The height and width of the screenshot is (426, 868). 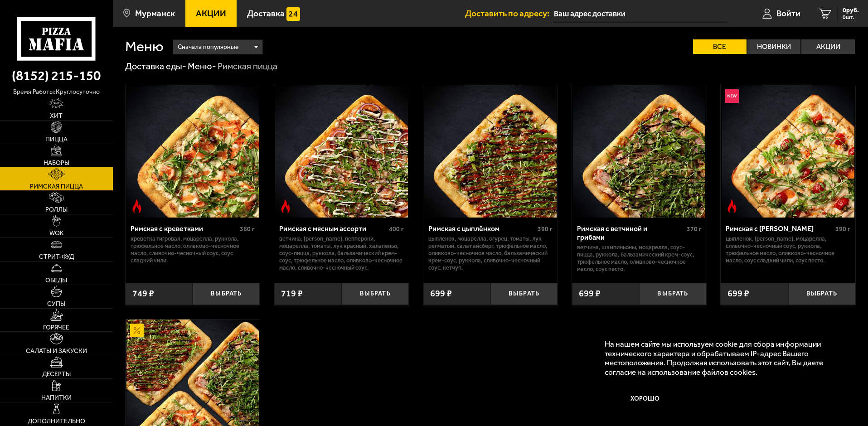 I want to click on a: Римская с ветчиной и грибами, so click(x=639, y=152).